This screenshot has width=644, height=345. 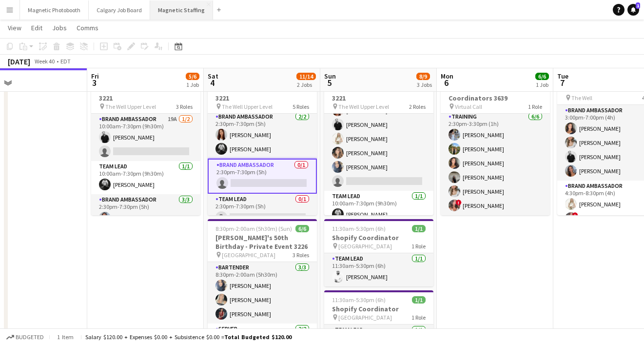 I want to click on app-card-role: Brand Ambassador0/12:30pm-7:30pm (5h), so click(x=262, y=176).